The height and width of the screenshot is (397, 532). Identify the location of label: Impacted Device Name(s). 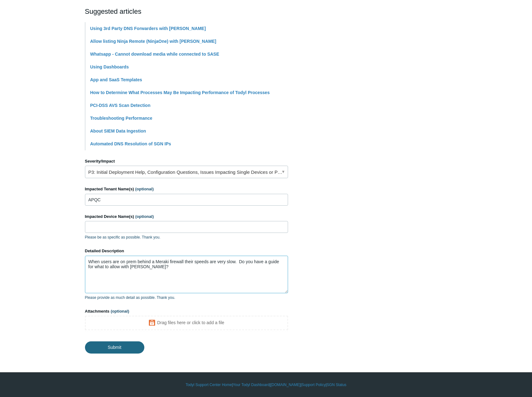
(186, 217).